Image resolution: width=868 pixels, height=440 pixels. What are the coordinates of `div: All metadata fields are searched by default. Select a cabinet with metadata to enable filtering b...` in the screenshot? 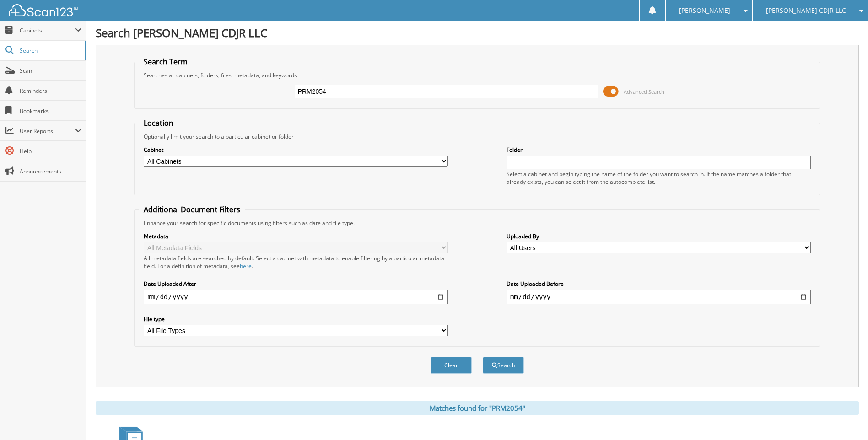 It's located at (295, 262).